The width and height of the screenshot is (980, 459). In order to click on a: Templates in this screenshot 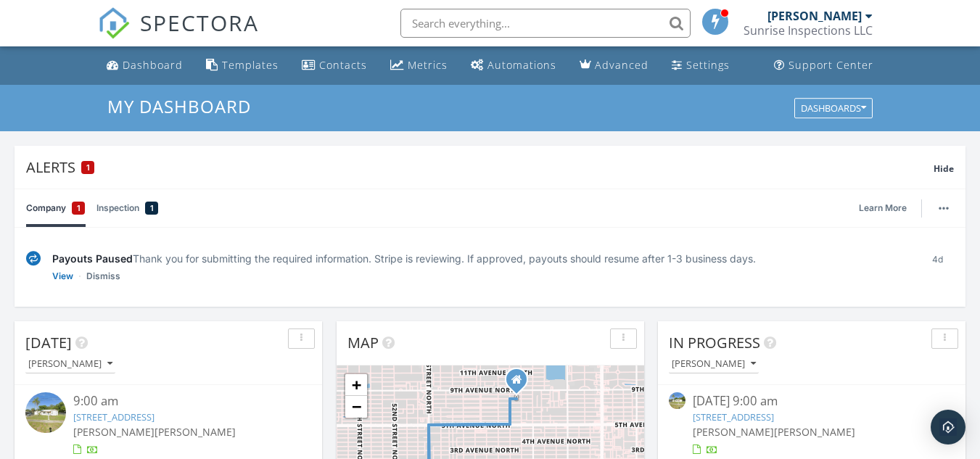, I will do `click(243, 65)`.